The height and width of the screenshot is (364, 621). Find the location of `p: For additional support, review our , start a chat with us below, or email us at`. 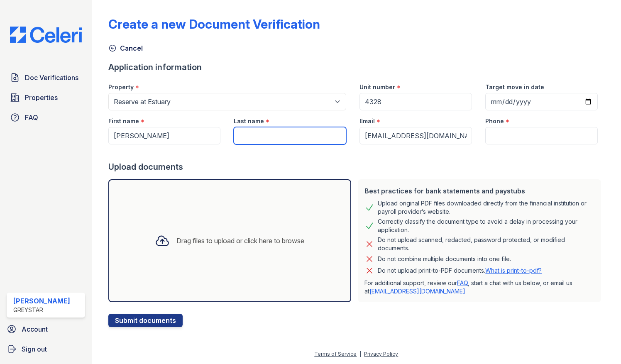

p: For additional support, review our , start a chat with us below, or email us at is located at coordinates (479, 287).